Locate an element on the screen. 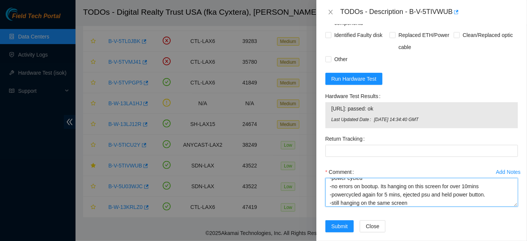  span: Other is located at coordinates (341, 59).